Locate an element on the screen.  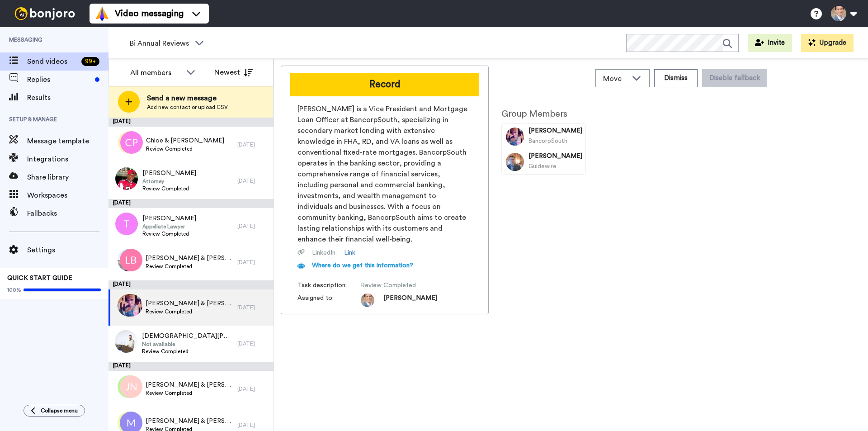
button: Record is located at coordinates (385, 85).